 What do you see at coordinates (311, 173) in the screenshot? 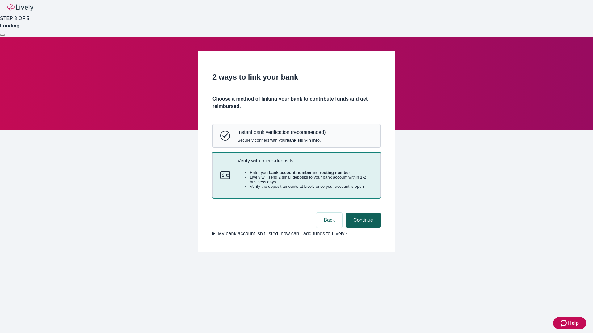
I see `li: Enter your and` at bounding box center [311, 173].